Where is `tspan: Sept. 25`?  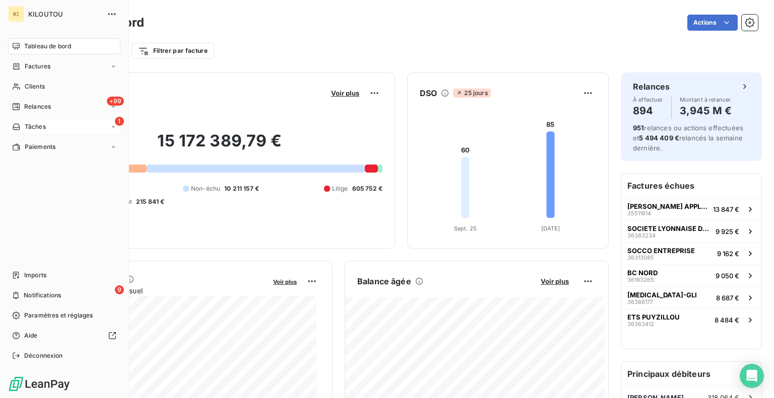 tspan: Sept. 25 is located at coordinates (465, 229).